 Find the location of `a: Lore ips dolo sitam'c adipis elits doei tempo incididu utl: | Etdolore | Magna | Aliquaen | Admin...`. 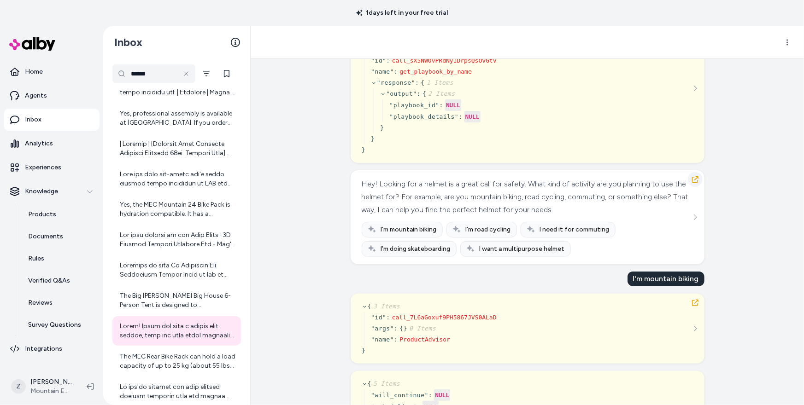

a: Lore ips dolo sitam'c adipis elits doei tempo incididu utl: | Etdolore | Magna | Aliquaen | Admin... is located at coordinates (176, 88).